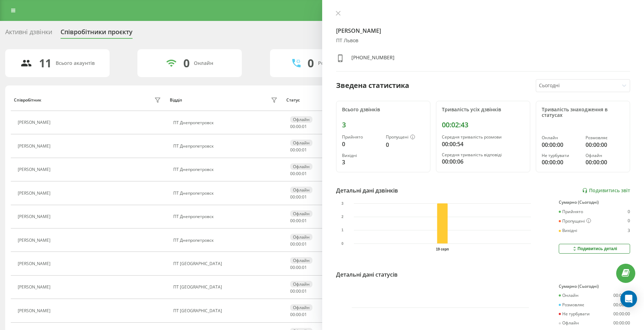 This screenshot has height=330, width=644. What do you see at coordinates (483, 144) in the screenshot?
I see `div: 00:00:54` at bounding box center [483, 144].